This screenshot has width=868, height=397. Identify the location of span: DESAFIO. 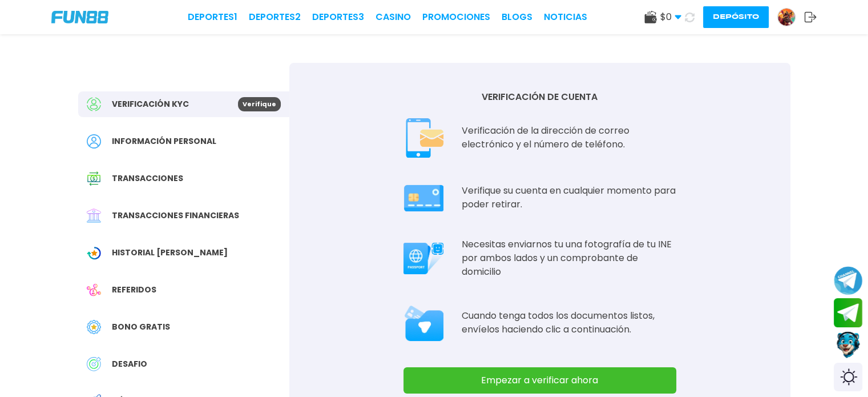
(130, 364).